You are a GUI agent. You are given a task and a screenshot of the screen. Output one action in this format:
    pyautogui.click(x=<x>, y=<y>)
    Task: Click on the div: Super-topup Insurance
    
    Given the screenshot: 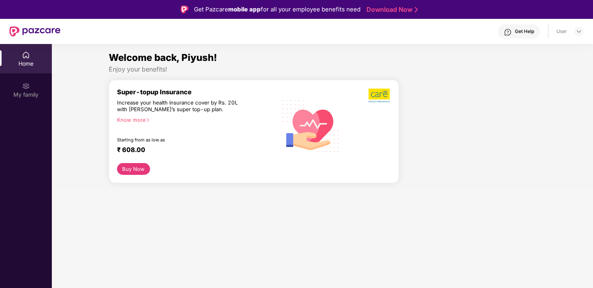 What is the action you would take?
    pyautogui.click(x=197, y=92)
    